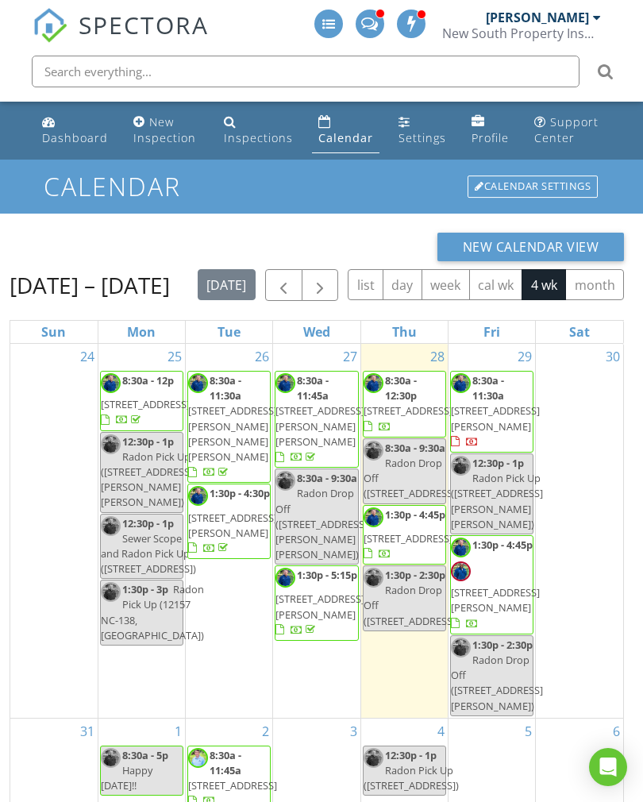 The width and height of the screenshot is (643, 802). What do you see at coordinates (404, 530) in the screenshot?
I see `td: Go to August 28, 2025` at bounding box center [404, 530].